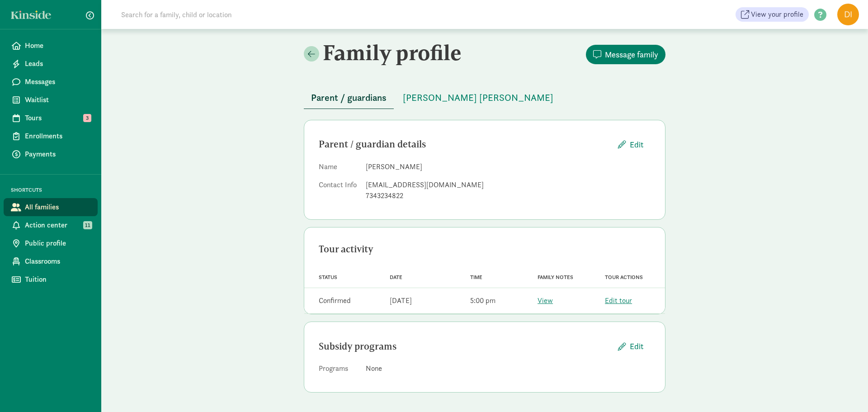 This screenshot has height=412, width=868. I want to click on span: Tuition, so click(58, 279).